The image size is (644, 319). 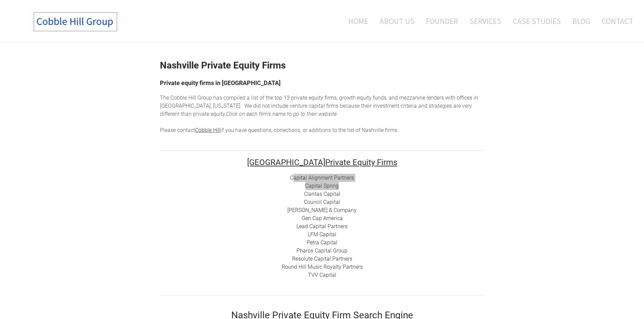 What do you see at coordinates (322, 242) in the screenshot?
I see `a: Petra Capital` at bounding box center [322, 242].